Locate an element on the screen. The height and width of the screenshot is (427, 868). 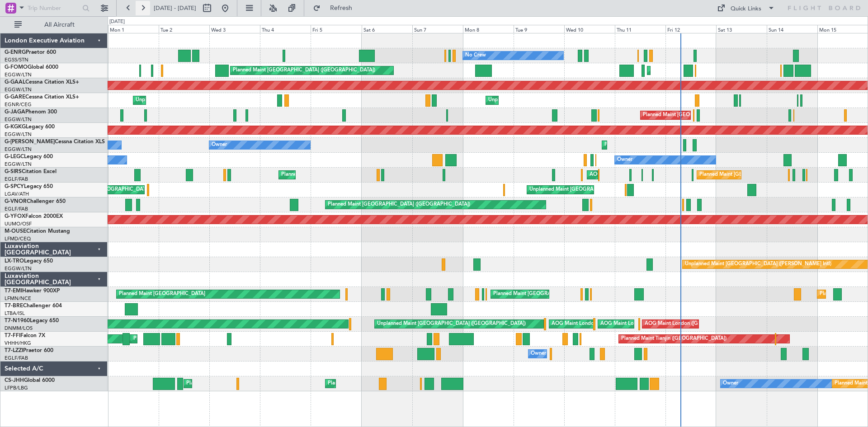
span: LX-TRO is located at coordinates (14, 261).